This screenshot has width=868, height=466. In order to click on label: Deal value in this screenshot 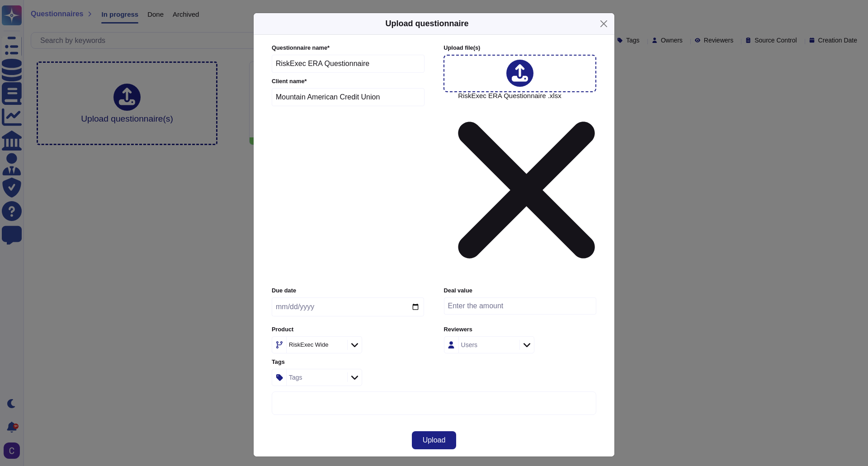, I will do `click(520, 290)`.